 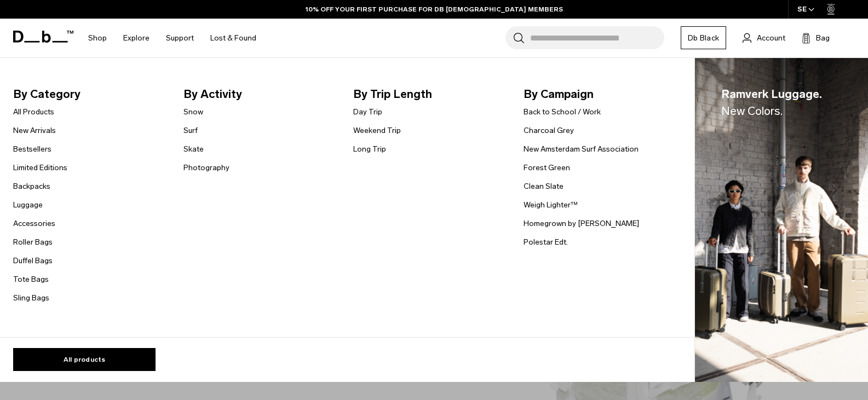 I want to click on a: Shop, so click(x=98, y=38).